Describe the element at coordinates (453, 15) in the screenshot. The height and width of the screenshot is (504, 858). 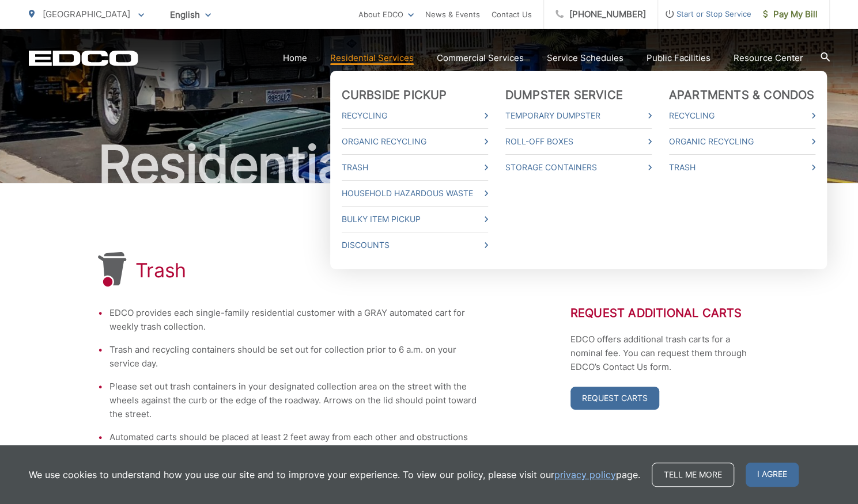
I see `a: News & Events` at that location.